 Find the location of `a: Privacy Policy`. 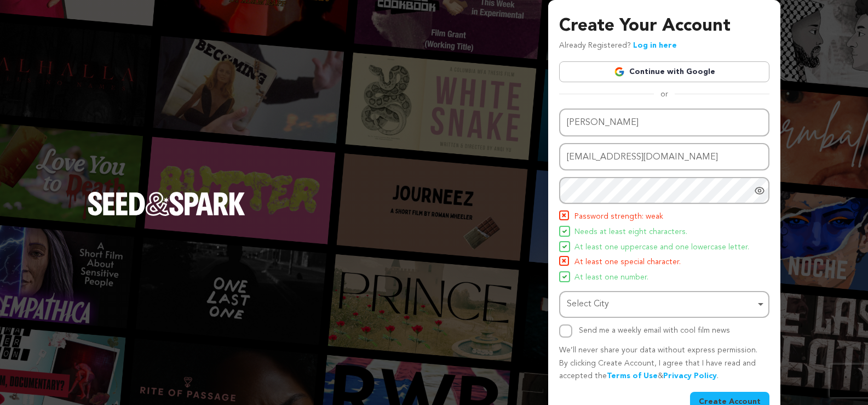

a: Privacy Policy is located at coordinates (690, 376).